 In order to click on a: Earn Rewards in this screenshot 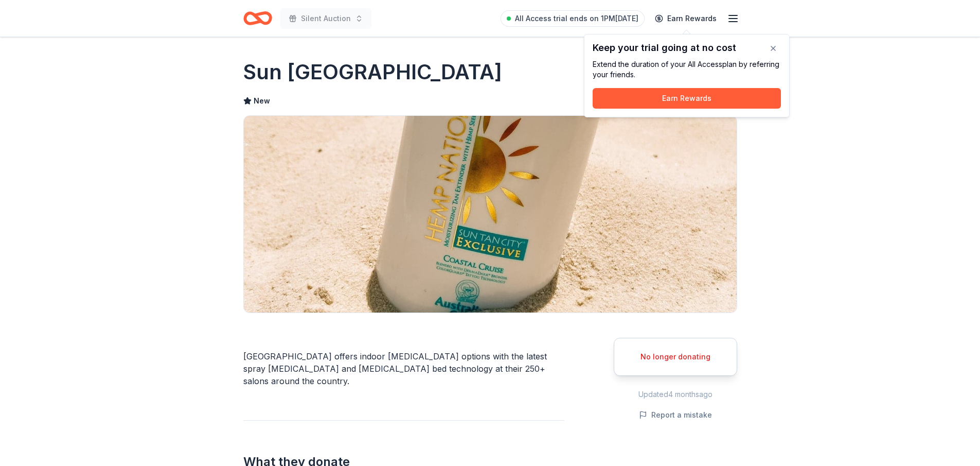, I will do `click(685, 19)`.